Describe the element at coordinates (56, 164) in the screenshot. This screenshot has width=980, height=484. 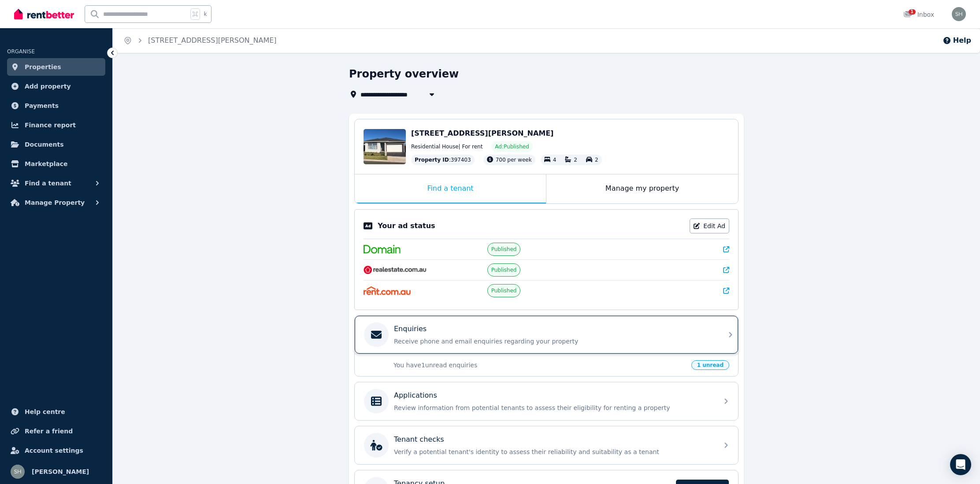
I see `a: Marketplace` at that location.